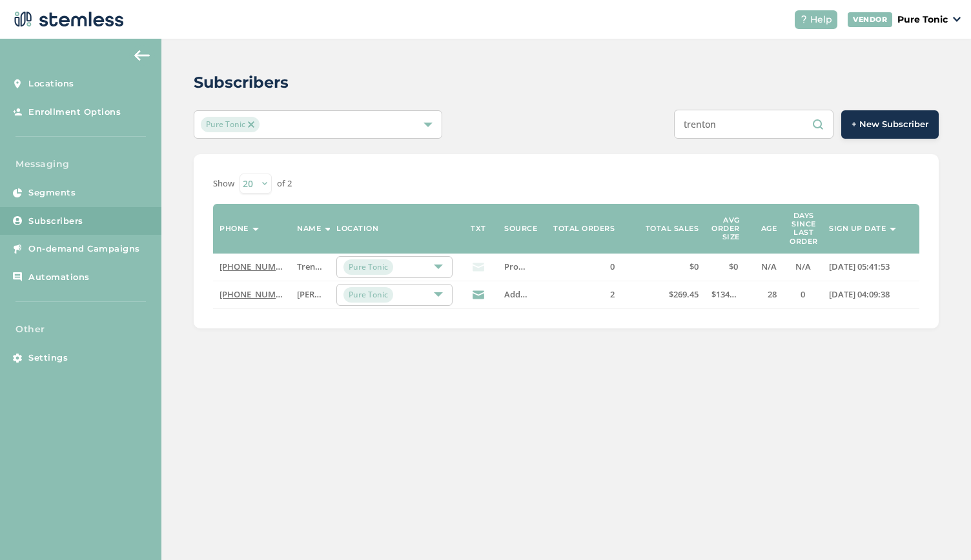 This screenshot has width=971, height=560. What do you see at coordinates (224, 184) in the screenshot?
I see `label: Show` at bounding box center [224, 184].